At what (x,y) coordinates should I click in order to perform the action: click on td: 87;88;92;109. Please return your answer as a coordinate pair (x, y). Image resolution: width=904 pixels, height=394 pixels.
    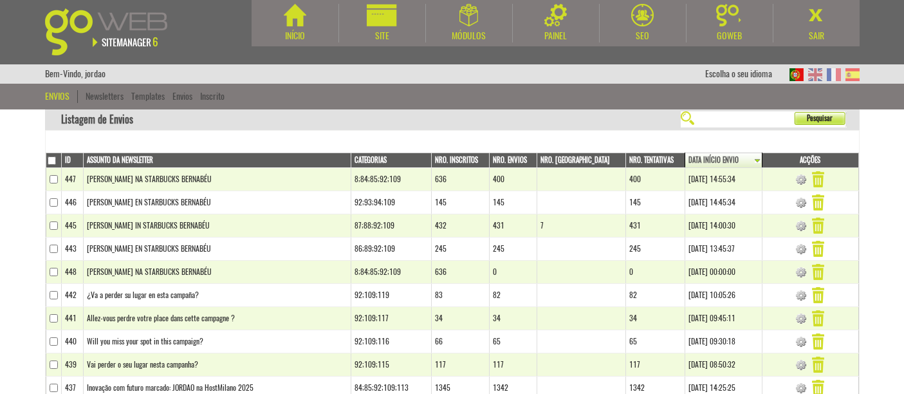
    Looking at the image, I should click on (391, 226).